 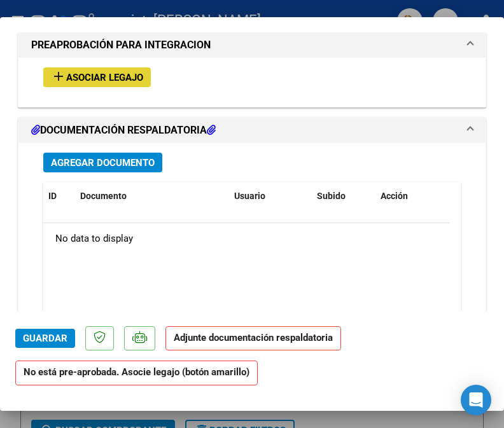 What do you see at coordinates (253, 338) in the screenshot?
I see `strong: Adjunte documentación respaldatoria` at bounding box center [253, 338].